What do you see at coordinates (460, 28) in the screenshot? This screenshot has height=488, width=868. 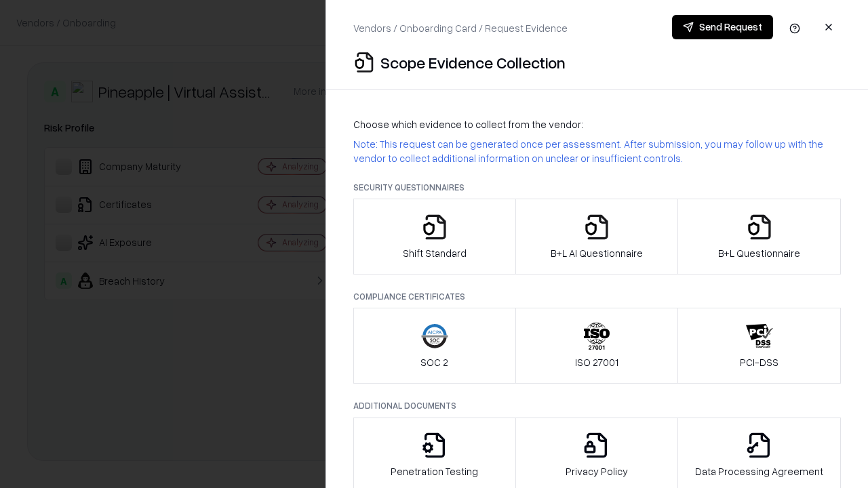 I see `p: Vendors / Onboarding Card / Request Evidence` at bounding box center [460, 28].